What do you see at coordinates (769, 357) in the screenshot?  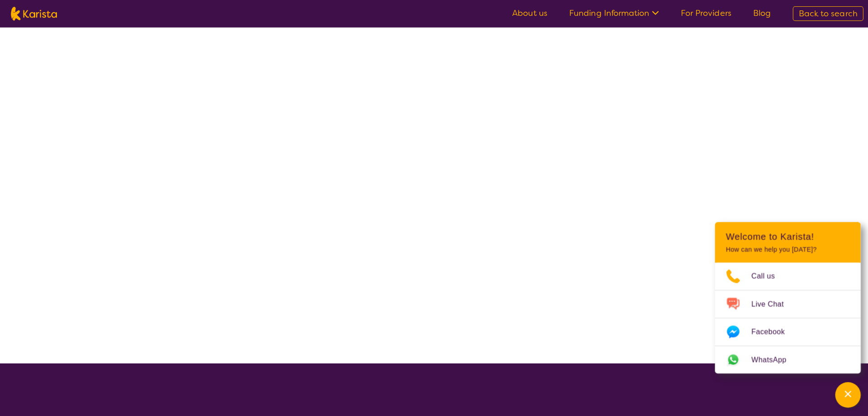 I see `span: WhatsApp` at bounding box center [769, 357].